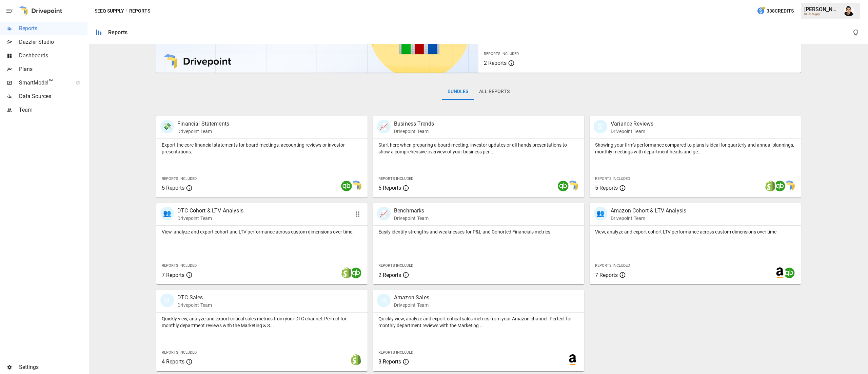  Describe the element at coordinates (632, 124) in the screenshot. I see `p: Variance Reviews` at that location.